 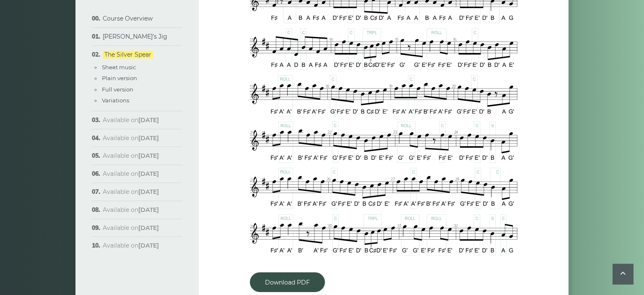 What do you see at coordinates (287, 282) in the screenshot?
I see `a: Download PDF` at bounding box center [287, 282].